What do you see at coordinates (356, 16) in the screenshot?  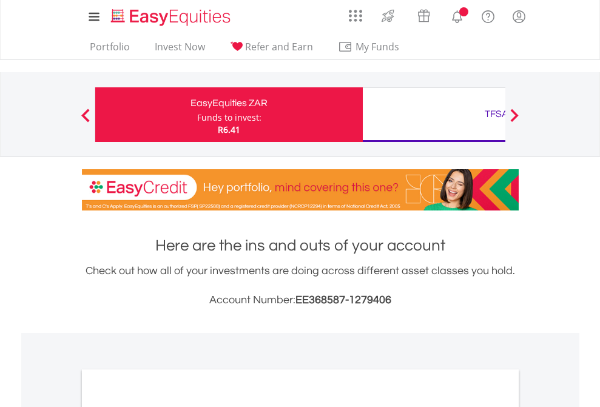 I see `img: grid-menu-icon.svg` at bounding box center [356, 16].